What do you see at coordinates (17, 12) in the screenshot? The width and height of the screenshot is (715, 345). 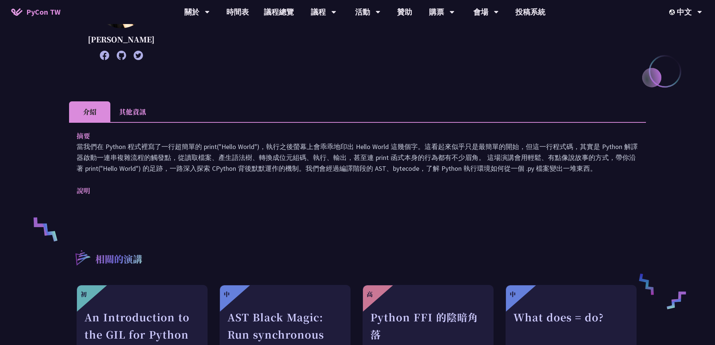 I see `img: Home icon of PyCon TW 2025` at bounding box center [17, 12].